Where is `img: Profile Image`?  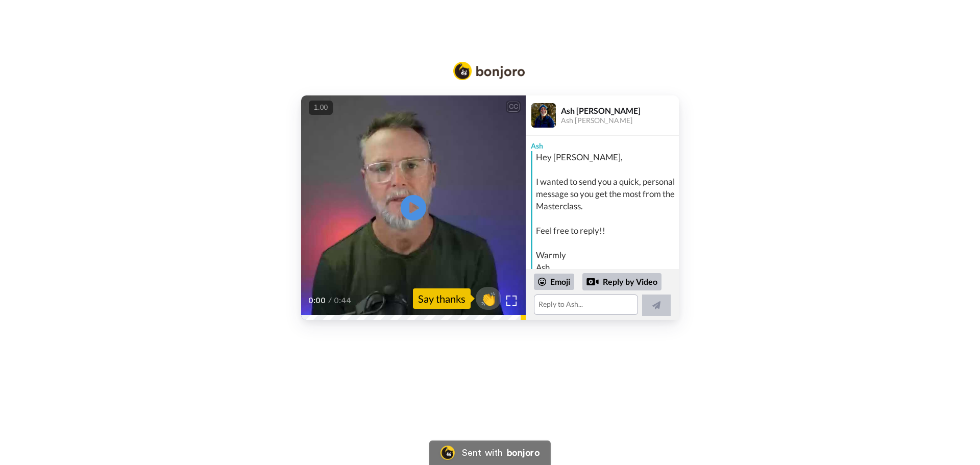 img: Profile Image is located at coordinates (544, 115).